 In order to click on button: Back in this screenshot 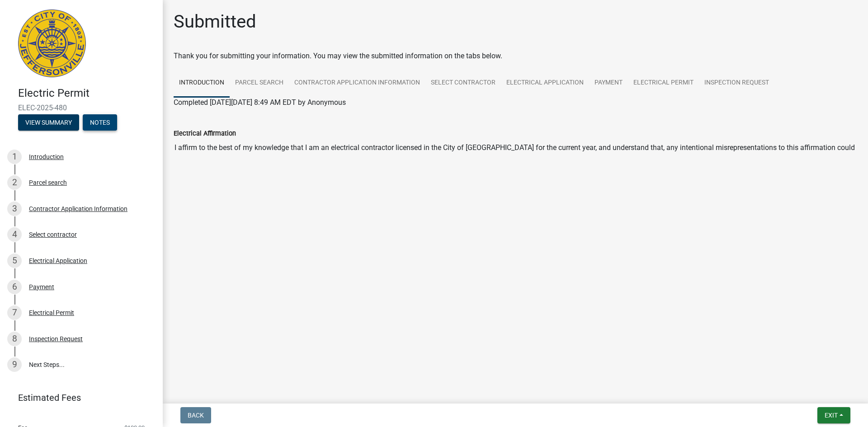, I will do `click(195, 415)`.